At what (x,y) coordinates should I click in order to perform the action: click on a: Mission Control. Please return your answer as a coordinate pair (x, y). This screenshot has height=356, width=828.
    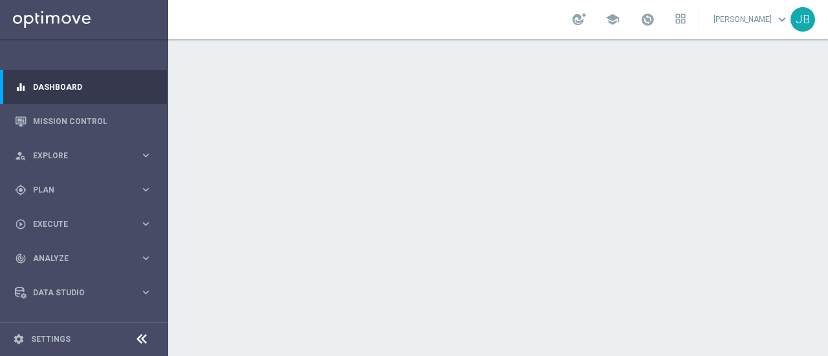
    Looking at the image, I should click on (93, 121).